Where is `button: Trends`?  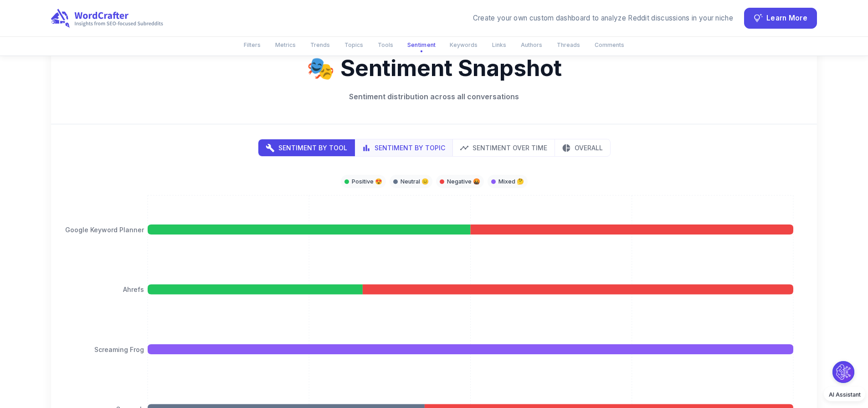 button: Trends is located at coordinates (319, 45).